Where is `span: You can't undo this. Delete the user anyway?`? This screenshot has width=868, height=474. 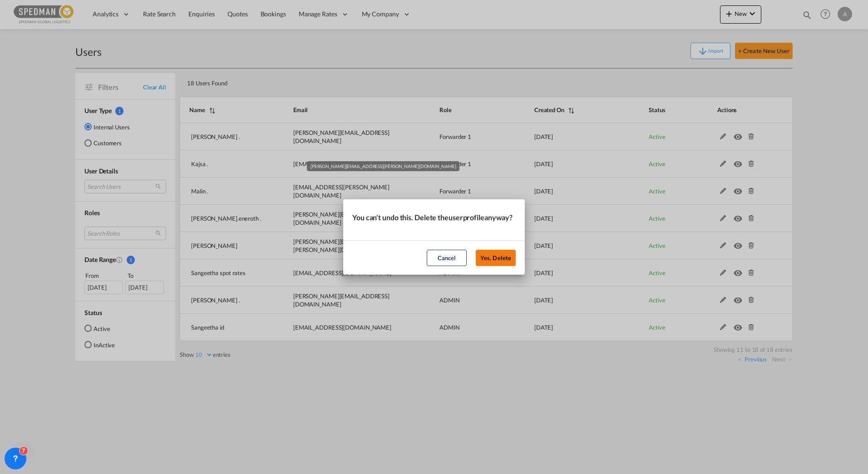
span: You can't undo this. Delete the user anyway? is located at coordinates (432, 217).